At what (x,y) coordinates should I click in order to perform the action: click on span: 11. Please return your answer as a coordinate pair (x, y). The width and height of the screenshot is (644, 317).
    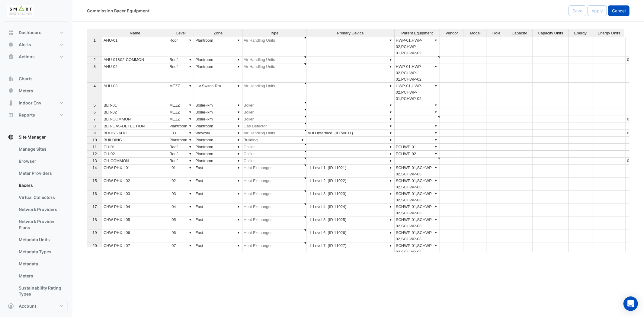
    Looking at the image, I should click on (94, 147).